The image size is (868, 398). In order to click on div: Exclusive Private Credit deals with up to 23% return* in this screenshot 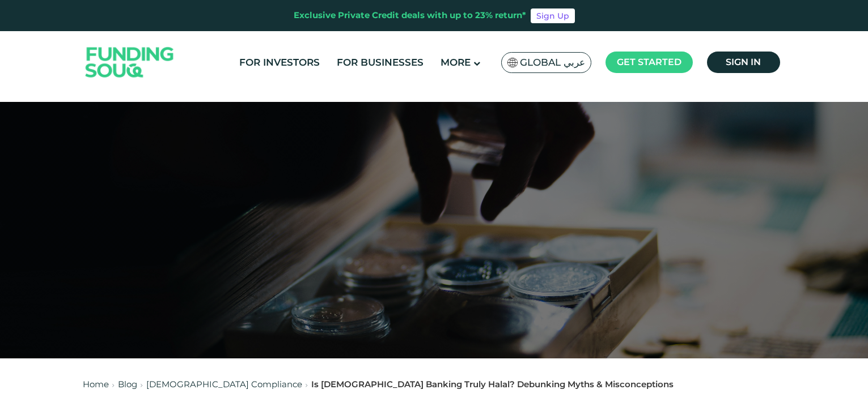, I will do `click(410, 15)`.